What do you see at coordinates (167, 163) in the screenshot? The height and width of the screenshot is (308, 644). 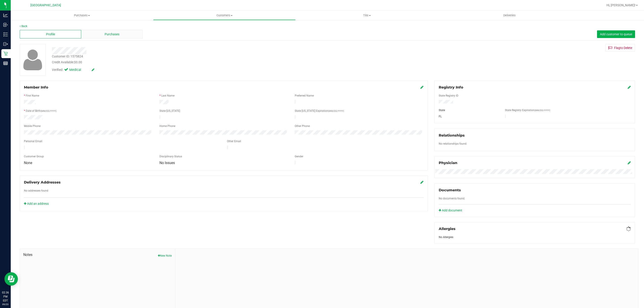 I see `span: No Issues` at bounding box center [167, 163].